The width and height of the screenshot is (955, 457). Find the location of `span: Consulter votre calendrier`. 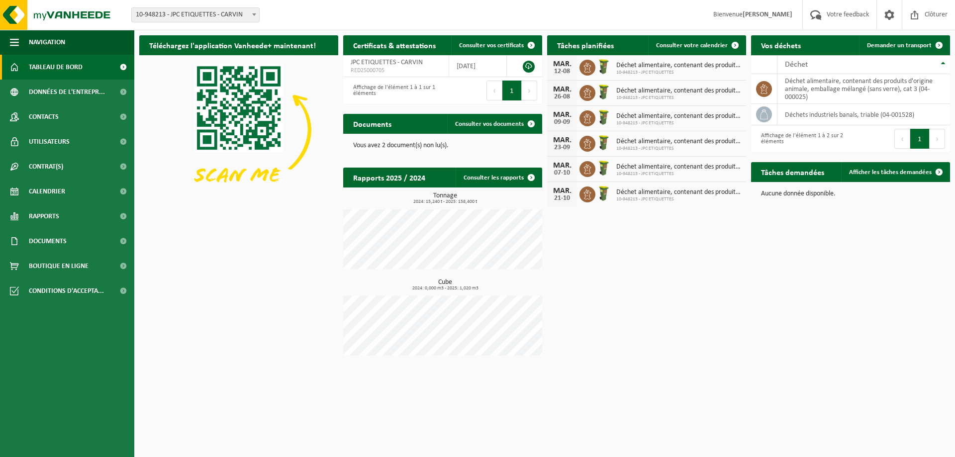

span: Consulter votre calendrier is located at coordinates (692, 45).